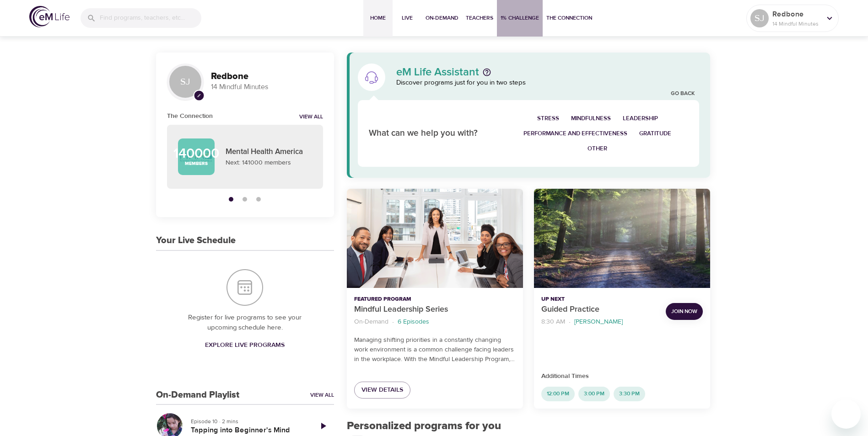 The image size is (868, 436). What do you see at coordinates (245, 323) in the screenshot?
I see `p: Register for live programs to see your upcoming schedule here.` at bounding box center [245, 323].